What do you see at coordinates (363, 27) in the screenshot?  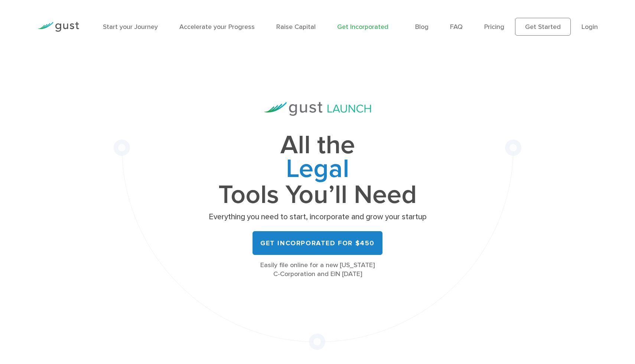 I see `a: Get Incorporated` at bounding box center [363, 27].